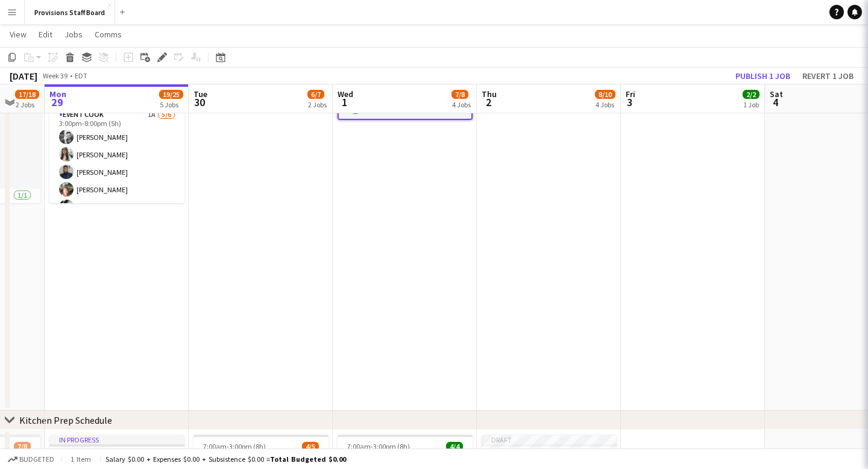 This screenshot has height=469, width=868. I want to click on span: Jobs, so click(74, 34).